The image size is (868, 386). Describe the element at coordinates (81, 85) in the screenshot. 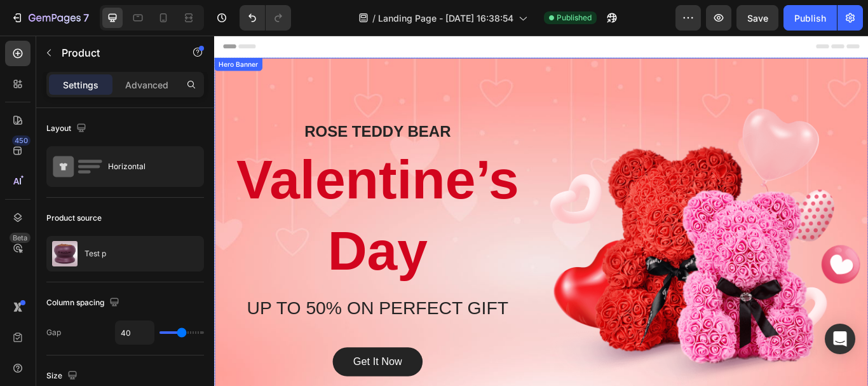

I see `p: Settings` at that location.